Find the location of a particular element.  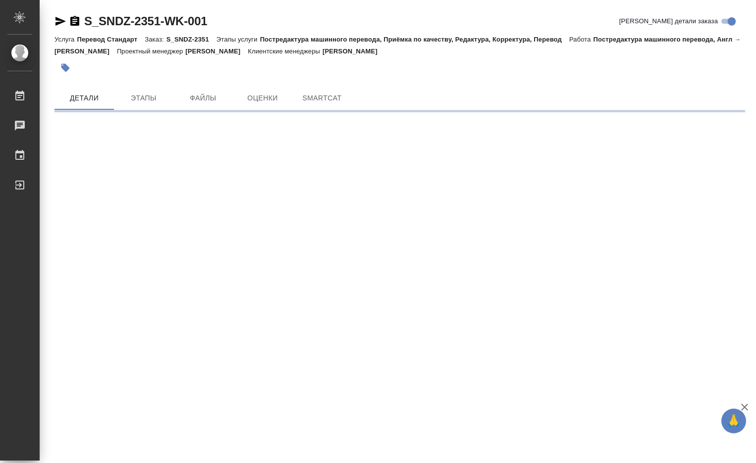

p: Услуга is located at coordinates (65, 39).